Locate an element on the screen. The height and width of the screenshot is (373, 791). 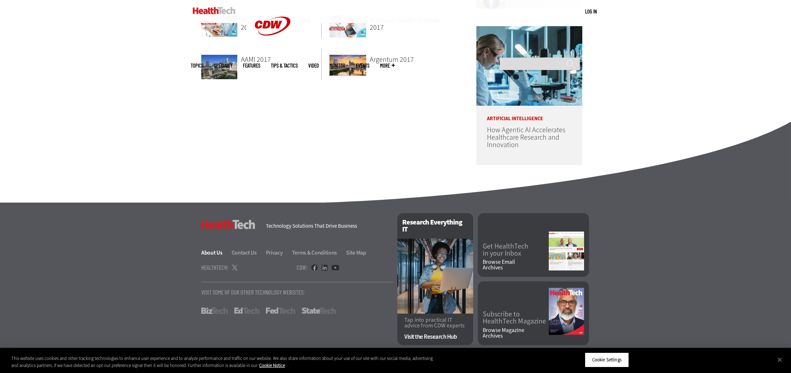
a: scientist looks through microscope in lab is located at coordinates (530, 66).